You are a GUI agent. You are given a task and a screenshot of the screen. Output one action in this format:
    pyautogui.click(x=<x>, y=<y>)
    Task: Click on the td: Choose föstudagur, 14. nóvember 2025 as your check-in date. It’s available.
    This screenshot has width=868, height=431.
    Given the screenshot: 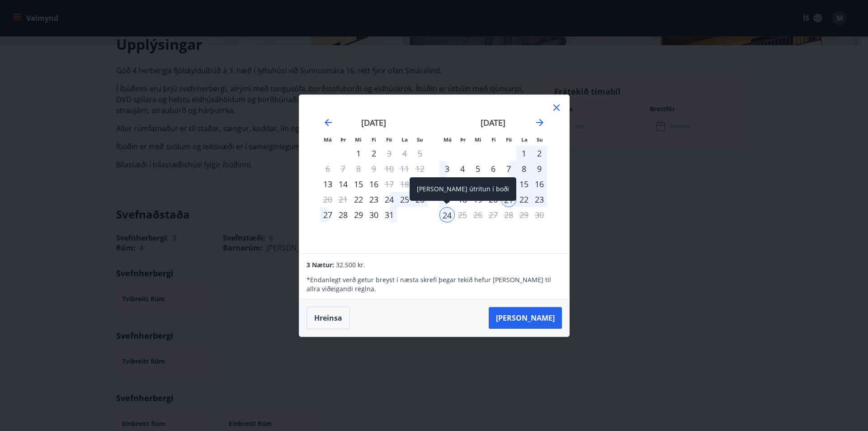 What is the action you would take?
    pyautogui.click(x=509, y=184)
    